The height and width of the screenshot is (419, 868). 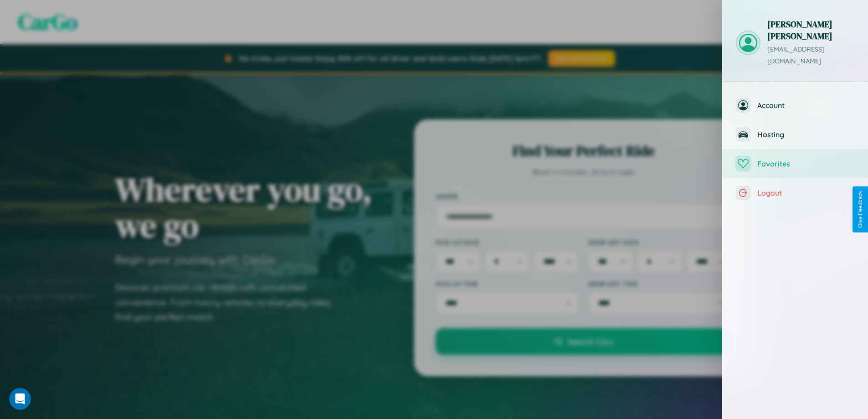 I want to click on span: Logout, so click(x=806, y=192).